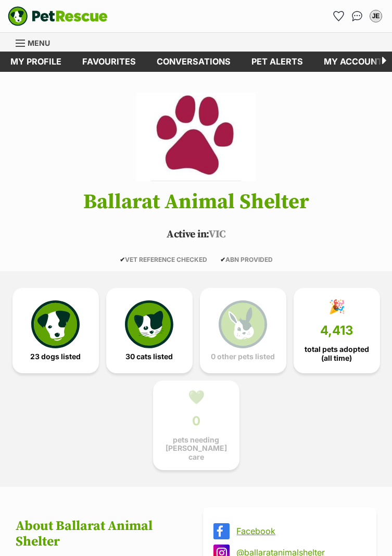 This screenshot has height=556, width=392. I want to click on span: 23 dogs listed, so click(55, 357).